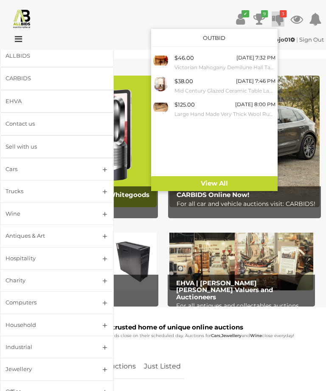 The width and height of the screenshot is (326, 391). What do you see at coordinates (284, 39) in the screenshot?
I see `a: tojo01` at bounding box center [284, 39].